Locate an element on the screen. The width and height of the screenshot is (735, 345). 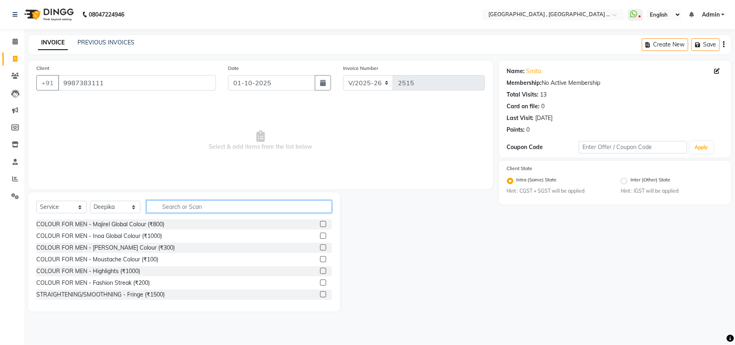
div: Coupon Code is located at coordinates (543, 147).